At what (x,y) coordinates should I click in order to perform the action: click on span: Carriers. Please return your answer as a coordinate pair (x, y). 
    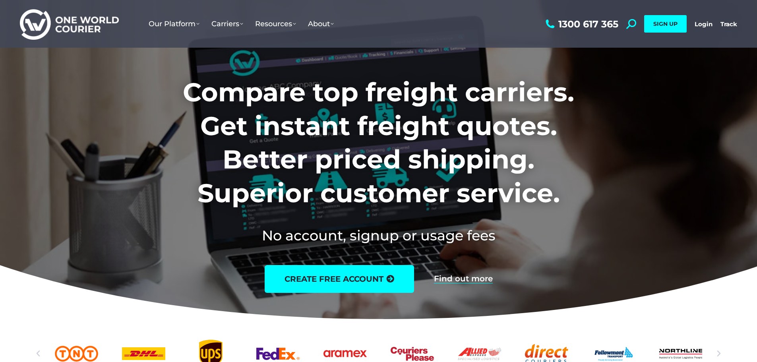
    Looking at the image, I should click on (227, 24).